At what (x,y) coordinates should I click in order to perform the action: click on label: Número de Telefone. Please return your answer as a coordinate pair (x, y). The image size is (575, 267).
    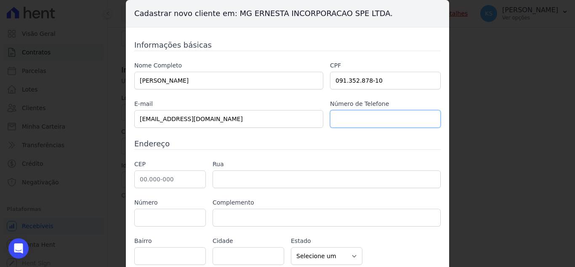
    Looking at the image, I should click on (385, 104).